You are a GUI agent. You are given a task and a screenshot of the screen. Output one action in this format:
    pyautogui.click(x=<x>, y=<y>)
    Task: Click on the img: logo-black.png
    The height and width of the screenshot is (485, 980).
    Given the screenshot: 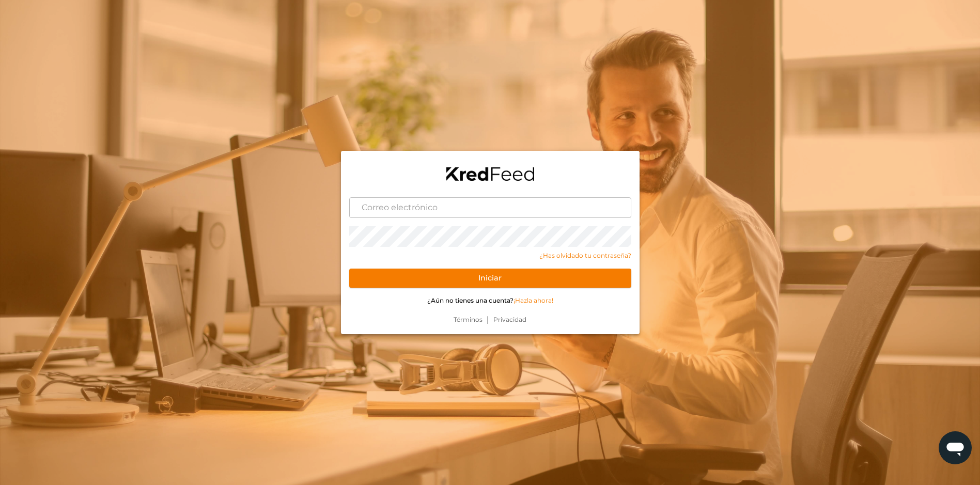 What is the action you would take?
    pyautogui.click(x=490, y=174)
    